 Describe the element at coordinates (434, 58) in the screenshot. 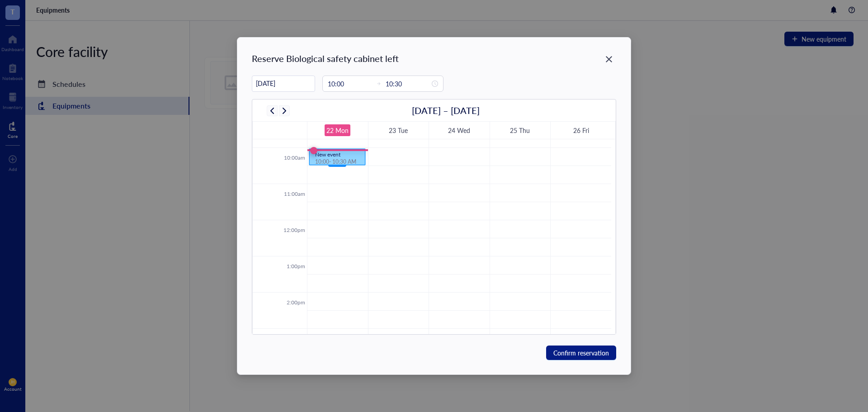

I see `div: Reserve Biological safety cabinet left` at that location.